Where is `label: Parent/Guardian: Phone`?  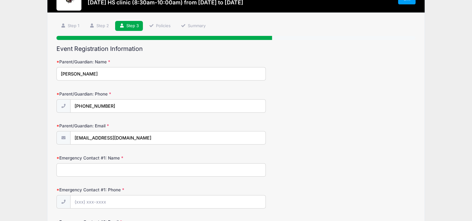 label: Parent/Guardian: Phone is located at coordinates (116, 94).